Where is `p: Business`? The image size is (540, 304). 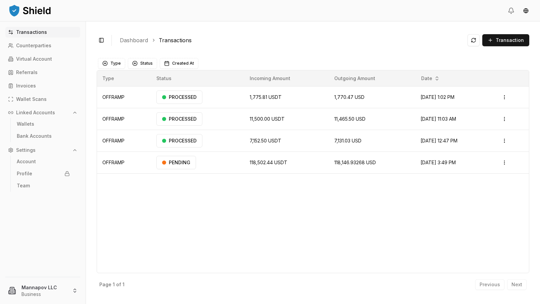 p: Business is located at coordinates (44, 294).